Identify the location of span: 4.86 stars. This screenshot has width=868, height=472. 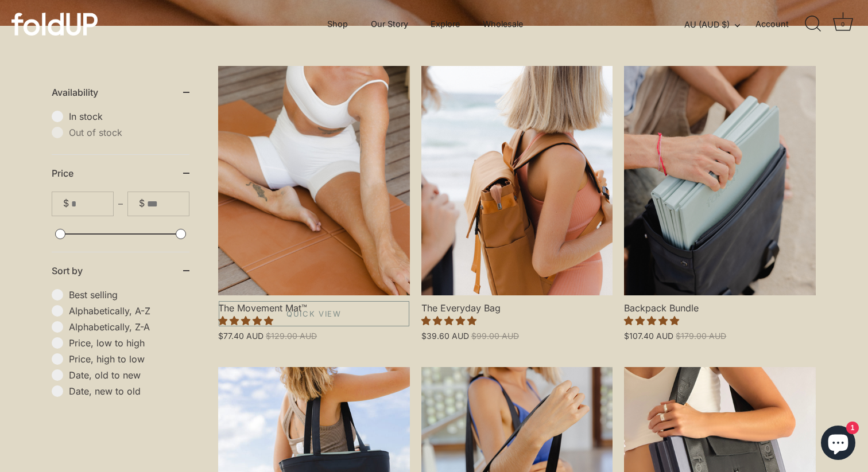
(246, 320).